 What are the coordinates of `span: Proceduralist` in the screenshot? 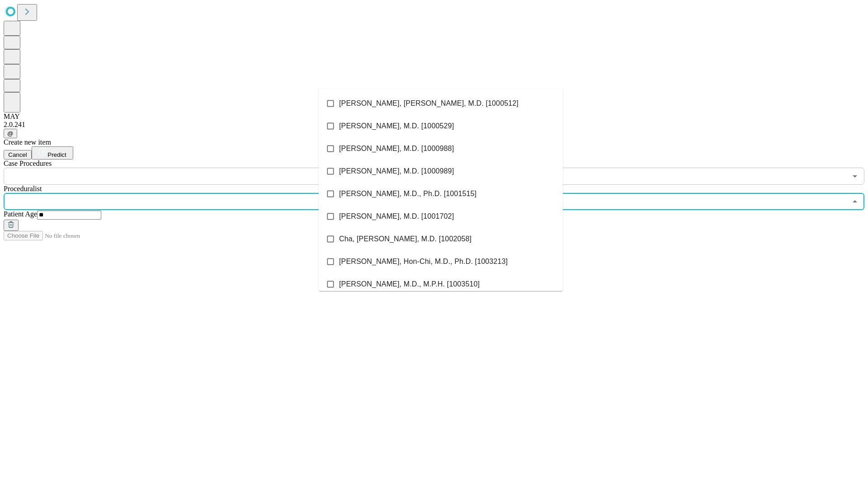 It's located at (23, 188).